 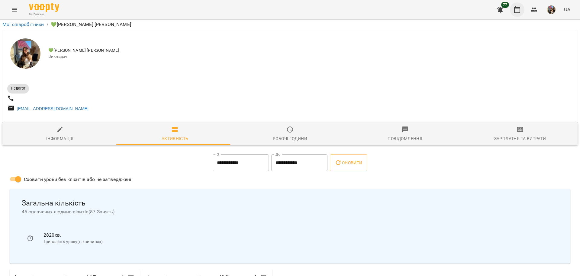 What do you see at coordinates (290, 203) in the screenshot?
I see `span: Загальна кількість` at bounding box center [290, 203].